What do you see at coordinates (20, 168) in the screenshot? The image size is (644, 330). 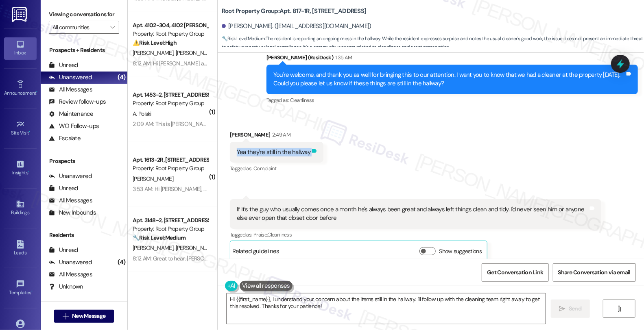 I see `a: Insights •` at bounding box center [20, 168].